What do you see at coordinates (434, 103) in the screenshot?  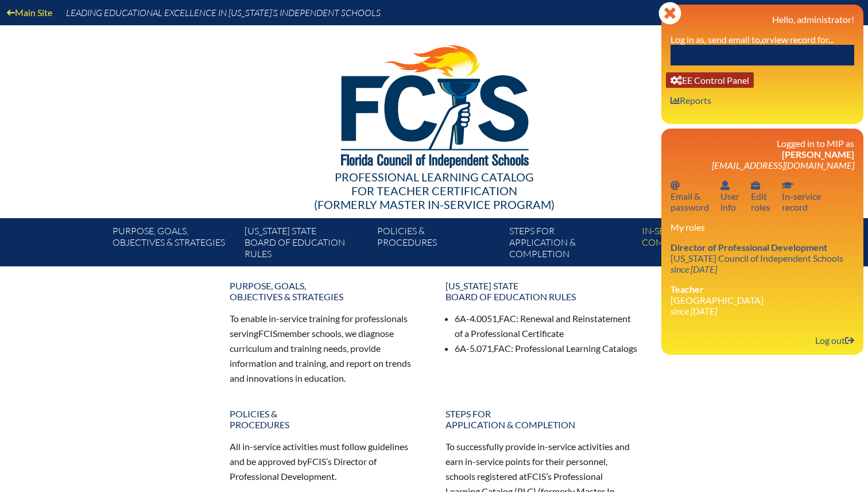 I see `img: FCISlogo221.eps` at bounding box center [434, 103].